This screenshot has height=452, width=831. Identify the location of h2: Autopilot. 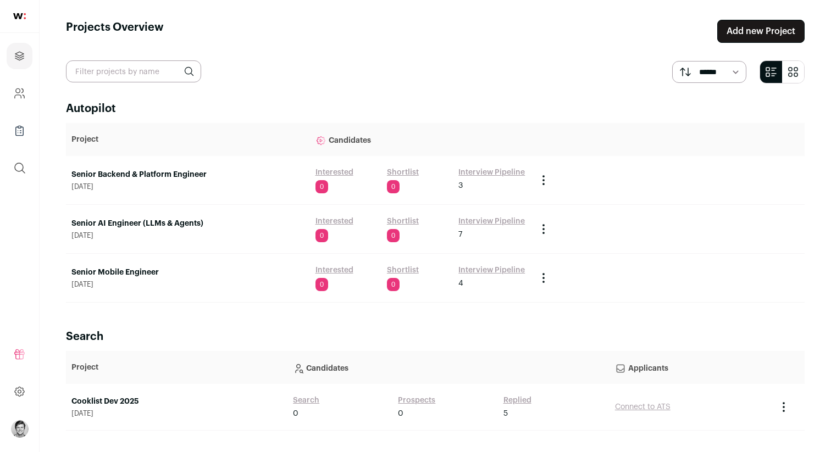
(435, 109).